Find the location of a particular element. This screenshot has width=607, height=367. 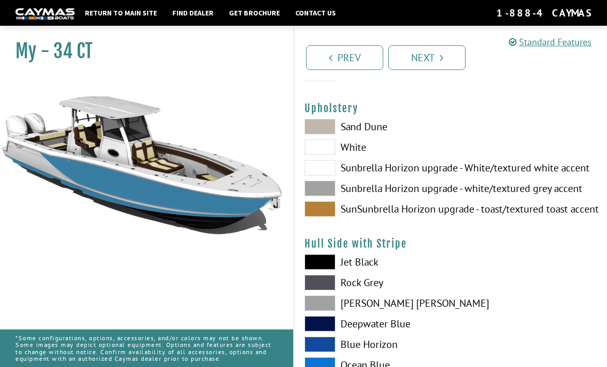

p: *Some configurations, options, accessories, and/or colors may not be shown. Some images may depic... is located at coordinates (147, 348).